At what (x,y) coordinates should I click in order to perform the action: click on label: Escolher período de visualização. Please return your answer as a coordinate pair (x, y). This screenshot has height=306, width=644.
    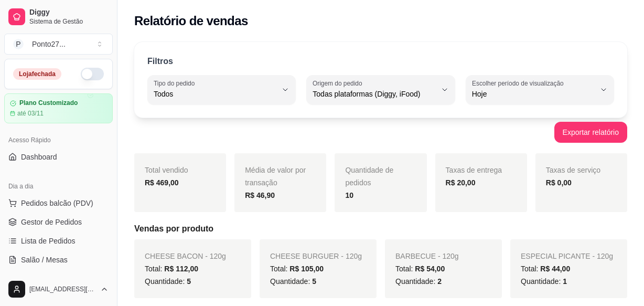
    Looking at the image, I should click on (519, 83).